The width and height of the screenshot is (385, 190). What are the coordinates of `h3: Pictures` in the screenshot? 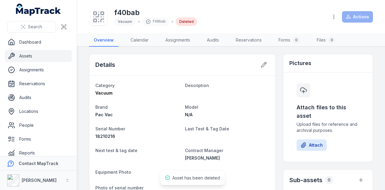 It's located at (300, 63).